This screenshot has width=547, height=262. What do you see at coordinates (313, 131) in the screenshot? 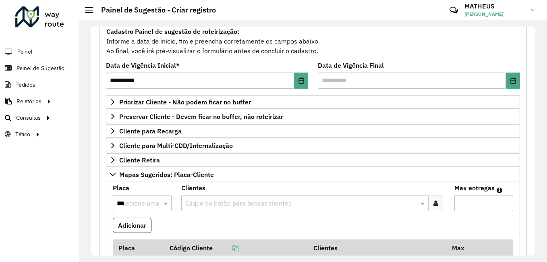
I see `a: Cliente para Recarga` at bounding box center [313, 131].